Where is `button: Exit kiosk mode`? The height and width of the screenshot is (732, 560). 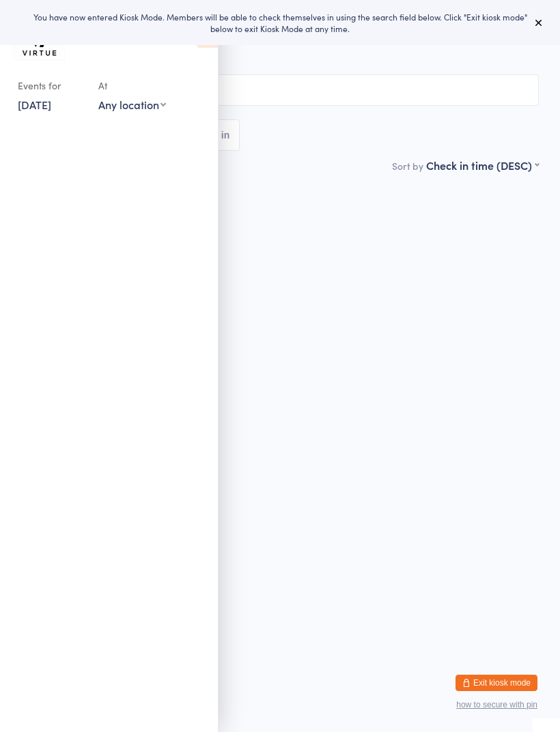
button: Exit kiosk mode is located at coordinates (496, 683).